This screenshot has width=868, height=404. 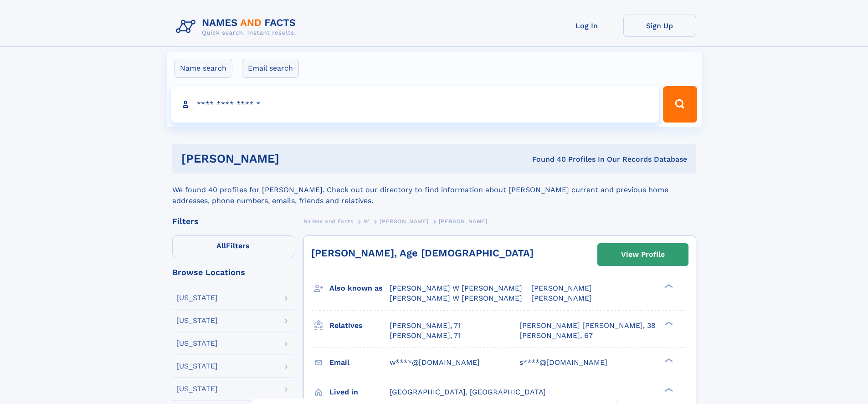 What do you see at coordinates (360, 363) in the screenshot?
I see `h3: Email` at bounding box center [360, 363].